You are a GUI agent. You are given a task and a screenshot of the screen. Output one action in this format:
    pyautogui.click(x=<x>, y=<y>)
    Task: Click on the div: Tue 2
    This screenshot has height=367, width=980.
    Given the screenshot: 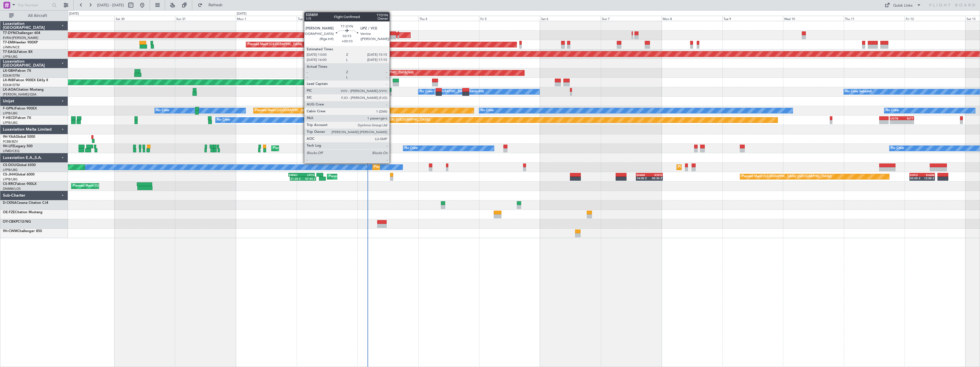 What is the action you would take?
    pyautogui.click(x=327, y=18)
    